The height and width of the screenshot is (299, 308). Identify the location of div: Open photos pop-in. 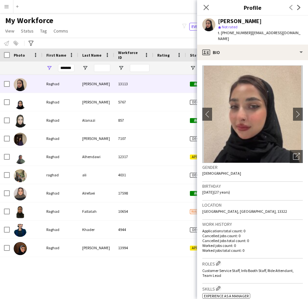
(296, 157).